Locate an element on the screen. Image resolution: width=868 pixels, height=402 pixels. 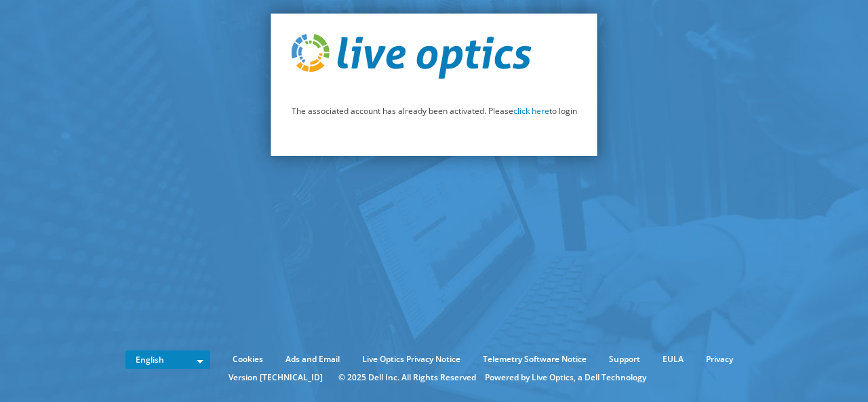
li: Powered by Live Optics, a Dell Technology is located at coordinates (565, 378).